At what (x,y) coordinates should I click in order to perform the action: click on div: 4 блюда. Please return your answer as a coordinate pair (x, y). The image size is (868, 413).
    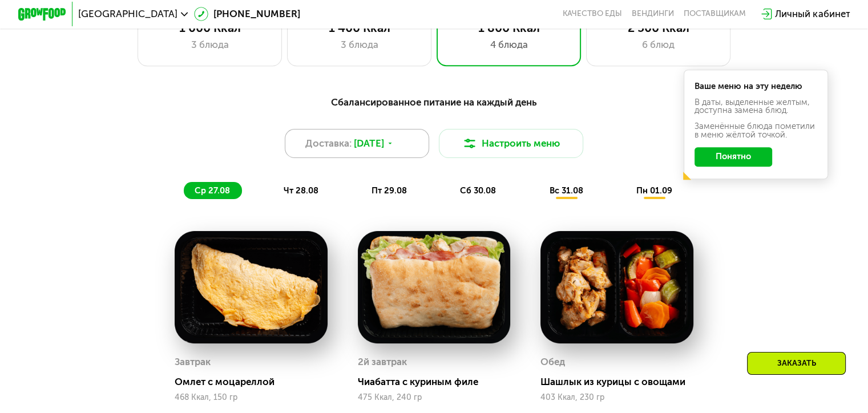
    Looking at the image, I should click on (508, 44).